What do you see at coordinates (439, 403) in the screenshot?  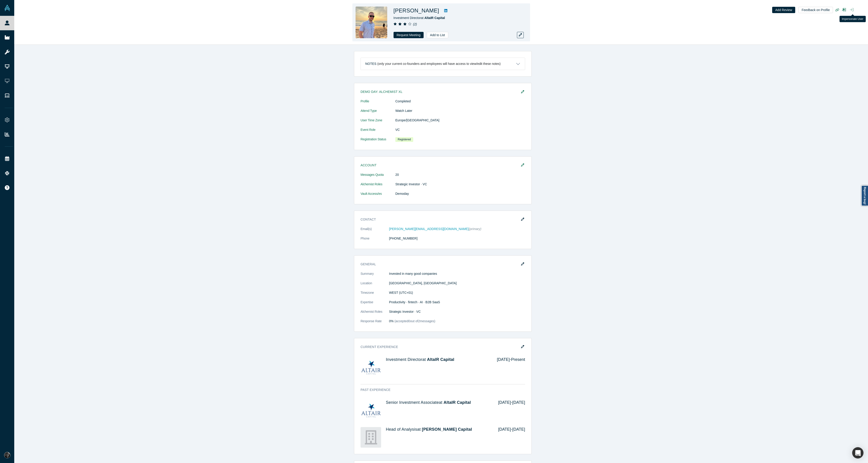 I see `h4: Senior Investment Associate at` at bounding box center [439, 403].